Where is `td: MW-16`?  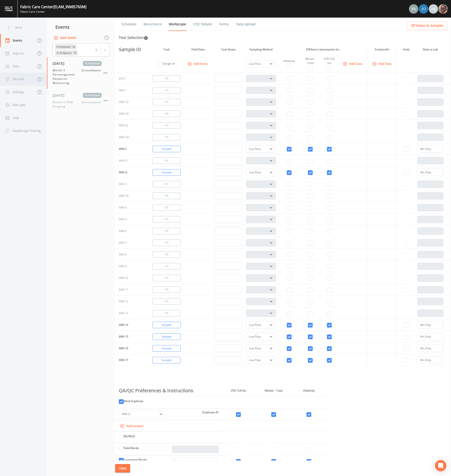 td: MW-16 is located at coordinates (130, 348).